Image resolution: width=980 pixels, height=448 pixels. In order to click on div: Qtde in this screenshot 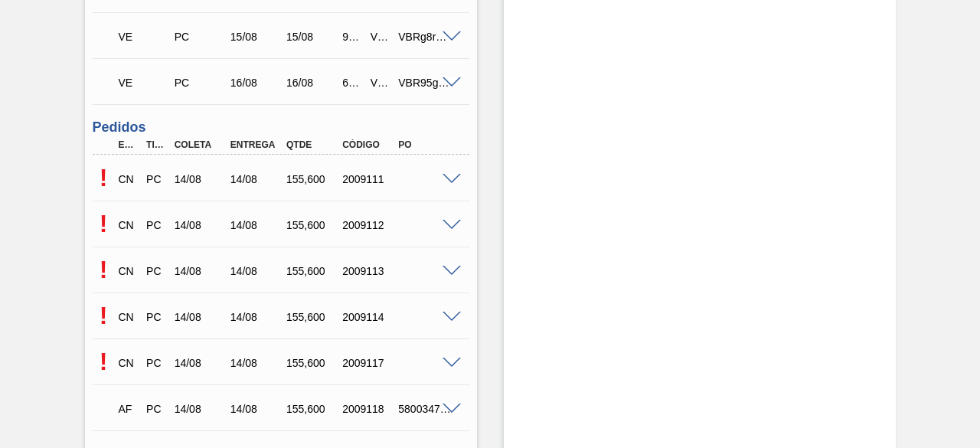, I will do `click(313, 145)`.